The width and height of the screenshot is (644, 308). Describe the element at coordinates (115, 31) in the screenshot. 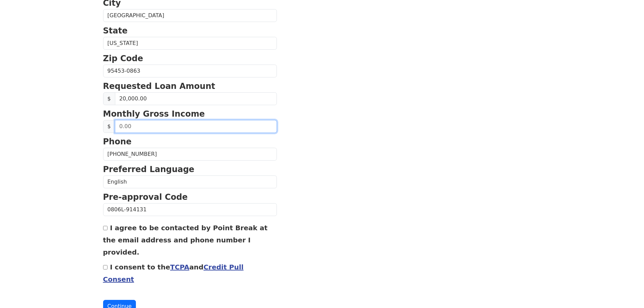

I see `strong: State` at that location.